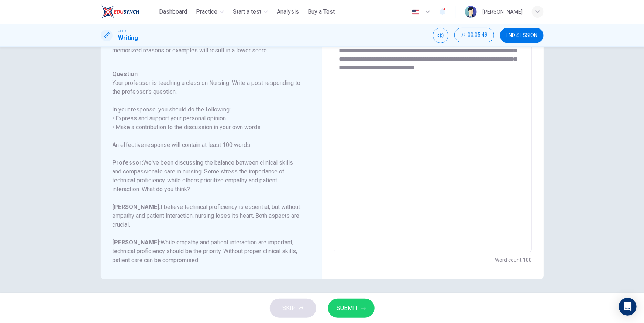 This screenshot has height=323, width=644. Describe the element at coordinates (120, 12) in the screenshot. I see `img: ELTC logo` at that location.